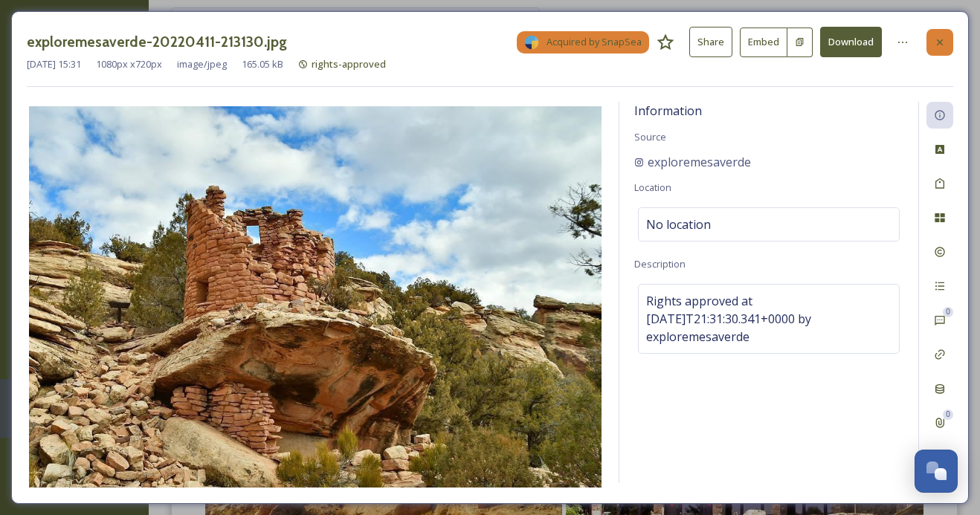 The image size is (980, 515). What do you see at coordinates (315, 297) in the screenshot?
I see `img: 921dff415f5b8984d7ff8e2fee591e571f10c2fa14fa6418976c699020488f14.jpg` at bounding box center [315, 297].